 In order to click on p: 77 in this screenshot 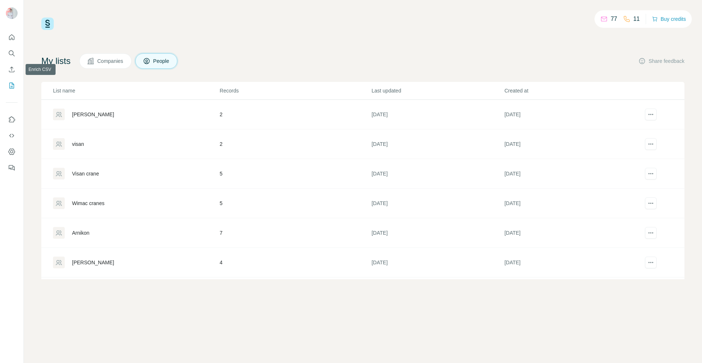, I will do `click(614, 19)`.